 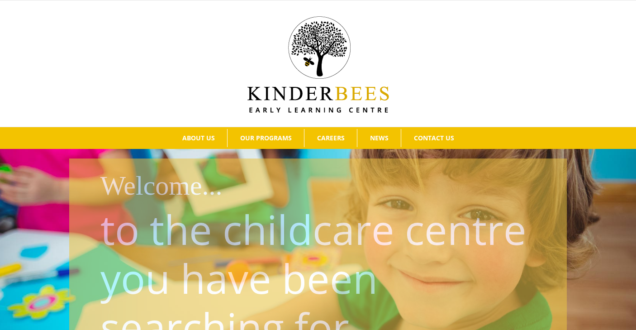 I want to click on a: ABOUT US, so click(x=198, y=138).